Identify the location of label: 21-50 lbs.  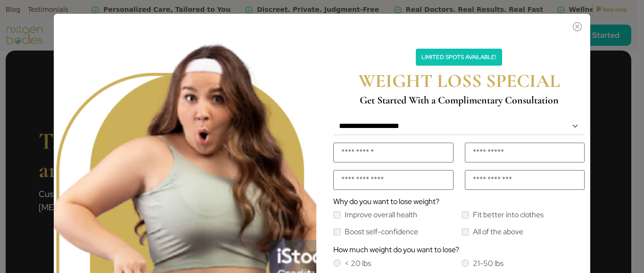
(488, 263).